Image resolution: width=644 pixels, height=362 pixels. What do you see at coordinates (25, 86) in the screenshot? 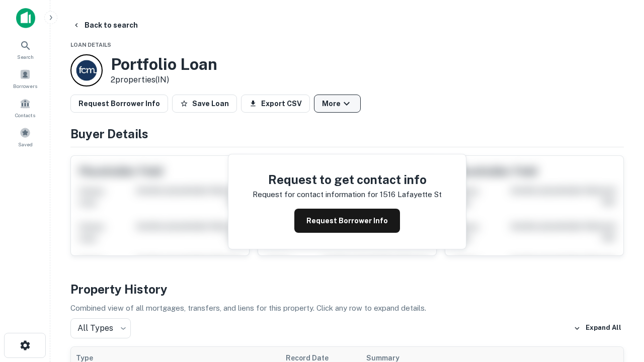
I see `span: Borrowers` at bounding box center [25, 86].